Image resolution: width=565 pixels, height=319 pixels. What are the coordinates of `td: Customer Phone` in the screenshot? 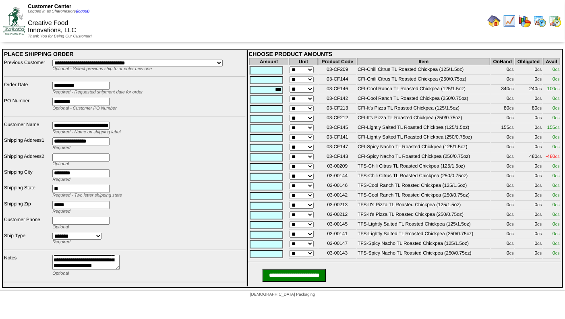 It's located at (27, 223).